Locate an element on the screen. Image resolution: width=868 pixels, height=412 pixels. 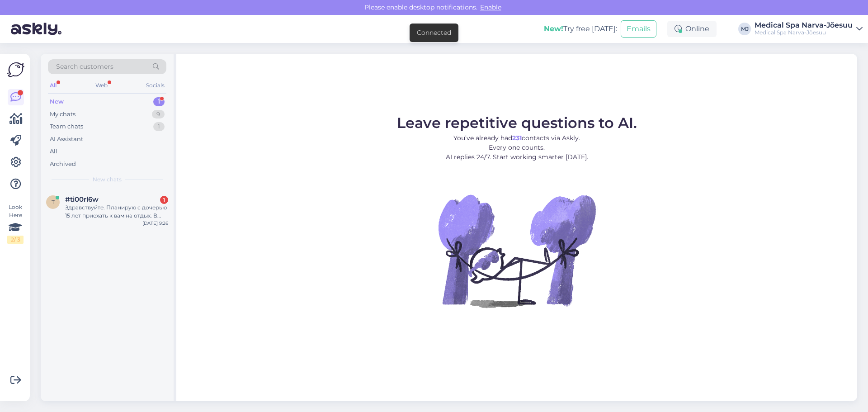
img: No Chat active is located at coordinates (517, 251).